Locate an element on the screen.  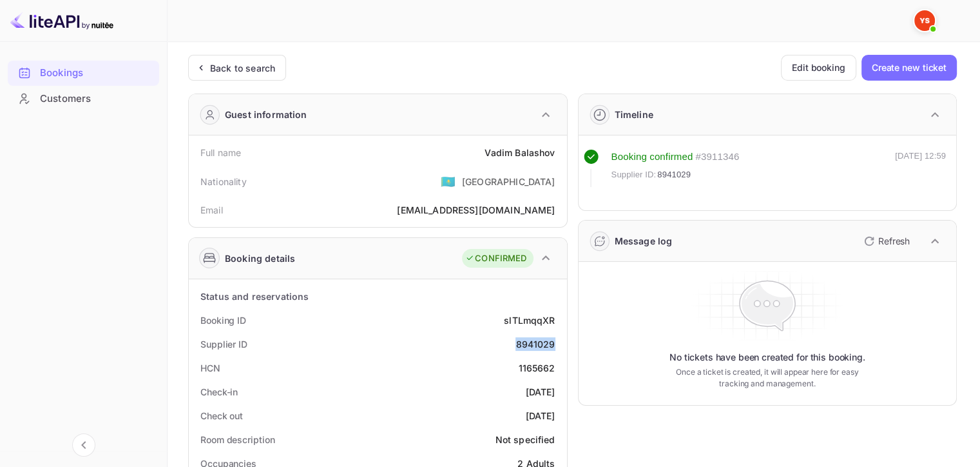
div: Email is located at coordinates (211, 209).